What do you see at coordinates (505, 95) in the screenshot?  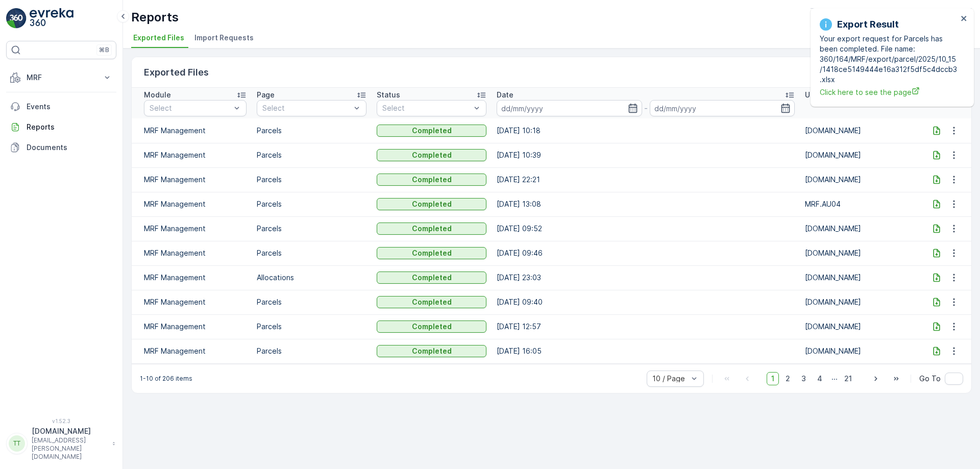 I see `p: Date` at bounding box center [505, 95].